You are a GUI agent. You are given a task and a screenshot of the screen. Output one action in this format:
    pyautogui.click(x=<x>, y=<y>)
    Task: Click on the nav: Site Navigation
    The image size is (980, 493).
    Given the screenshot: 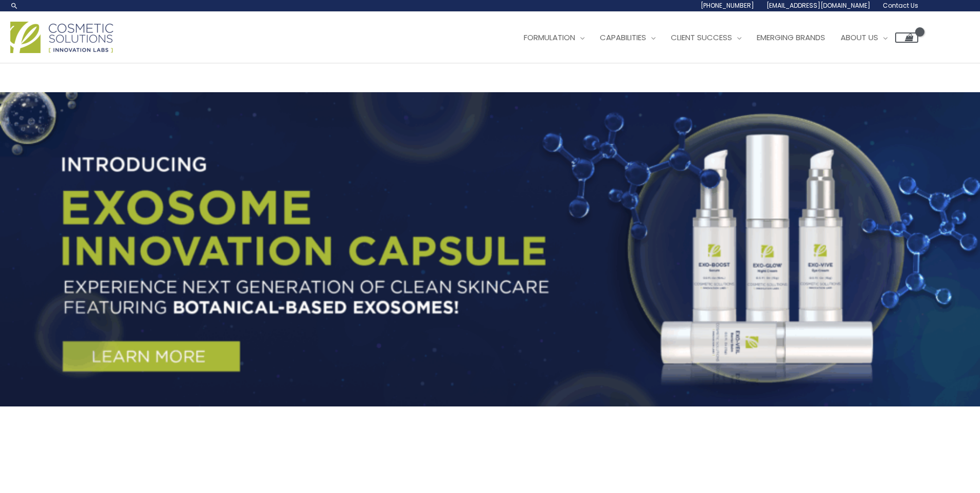 What is the action you would take?
    pyautogui.click(x=713, y=38)
    